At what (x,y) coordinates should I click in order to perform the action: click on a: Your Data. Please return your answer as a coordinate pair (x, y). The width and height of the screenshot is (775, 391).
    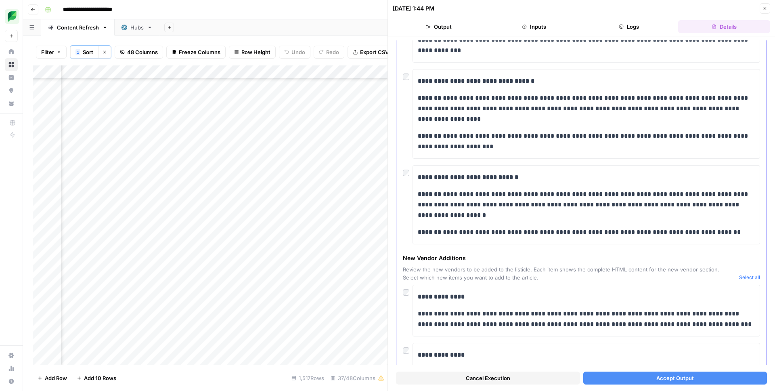
    Looking at the image, I should click on (11, 103).